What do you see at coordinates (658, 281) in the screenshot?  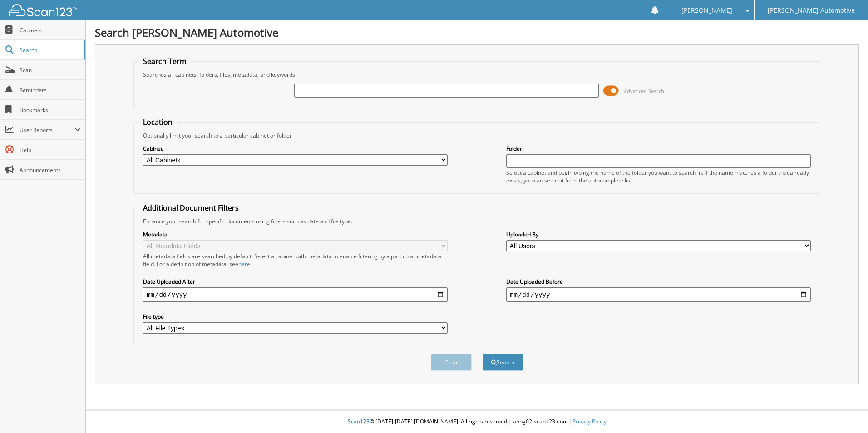 I see `label: Date Uploaded Before` at bounding box center [658, 281].